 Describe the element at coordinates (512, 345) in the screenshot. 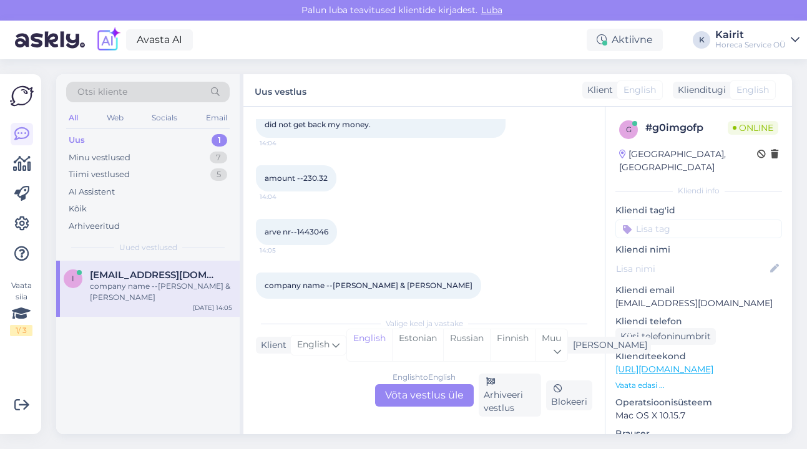

I see `div: Finnish` at that location.